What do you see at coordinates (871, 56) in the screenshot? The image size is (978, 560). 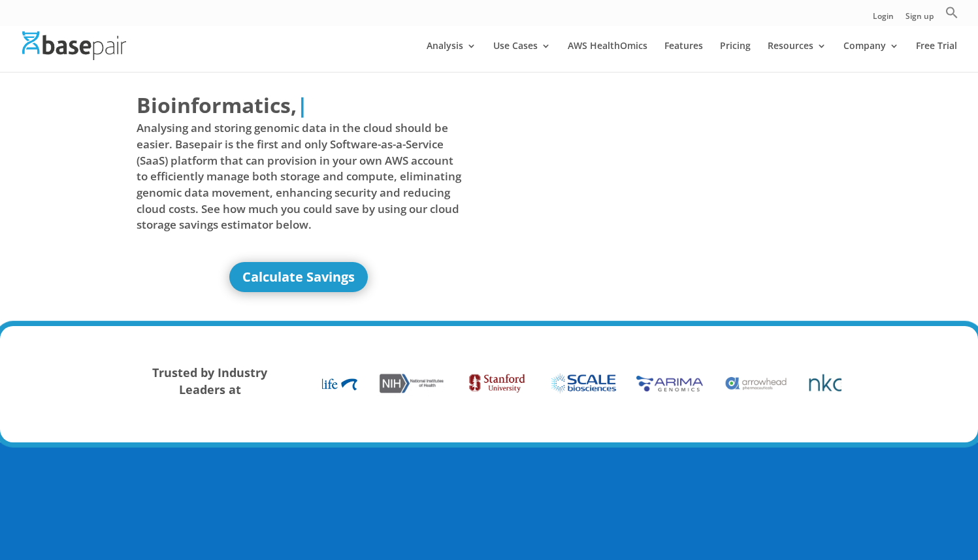 I see `a: Company` at bounding box center [871, 56].